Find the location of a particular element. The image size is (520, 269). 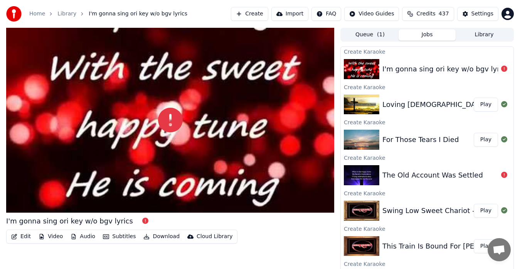

button: Settings is located at coordinates (478, 14).